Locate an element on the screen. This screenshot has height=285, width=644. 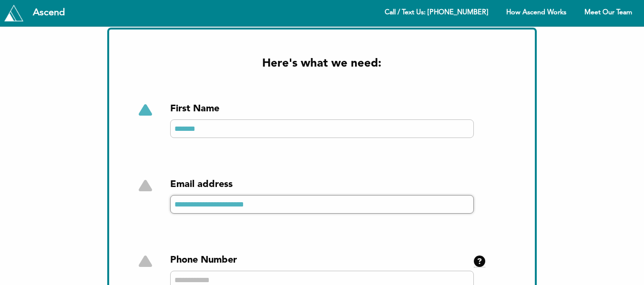
div: Ascend is located at coordinates (49, 13).